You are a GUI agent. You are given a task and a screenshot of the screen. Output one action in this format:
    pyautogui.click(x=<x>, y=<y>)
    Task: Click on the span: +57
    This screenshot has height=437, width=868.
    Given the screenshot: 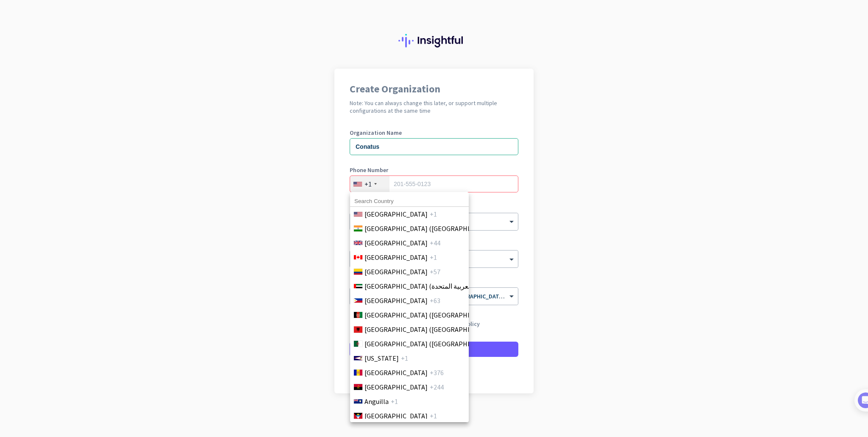 What is the action you would take?
    pyautogui.click(x=435, y=272)
    